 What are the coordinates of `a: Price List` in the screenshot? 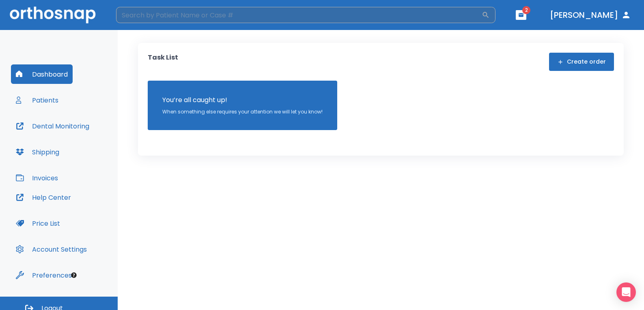 It's located at (38, 223).